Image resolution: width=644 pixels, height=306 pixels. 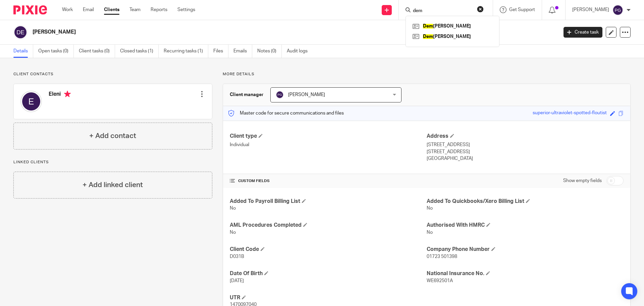 I want to click on h4: National Insurance No., so click(x=525, y=273).